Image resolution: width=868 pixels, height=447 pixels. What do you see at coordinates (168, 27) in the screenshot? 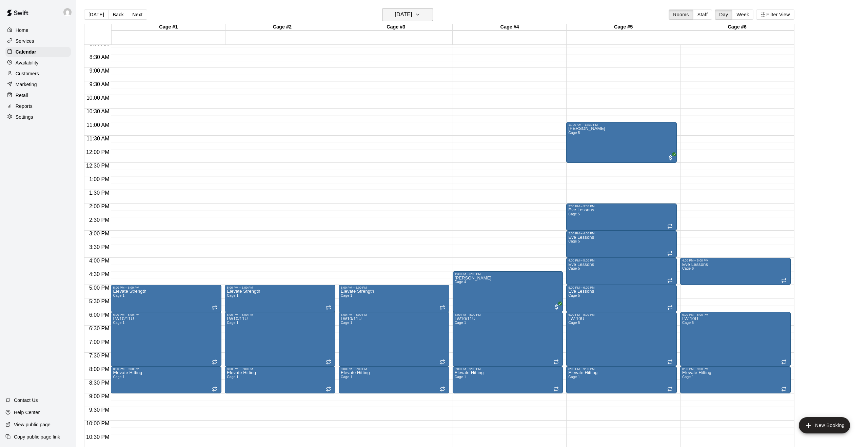
I see `div: Cage #1` at bounding box center [168, 27].